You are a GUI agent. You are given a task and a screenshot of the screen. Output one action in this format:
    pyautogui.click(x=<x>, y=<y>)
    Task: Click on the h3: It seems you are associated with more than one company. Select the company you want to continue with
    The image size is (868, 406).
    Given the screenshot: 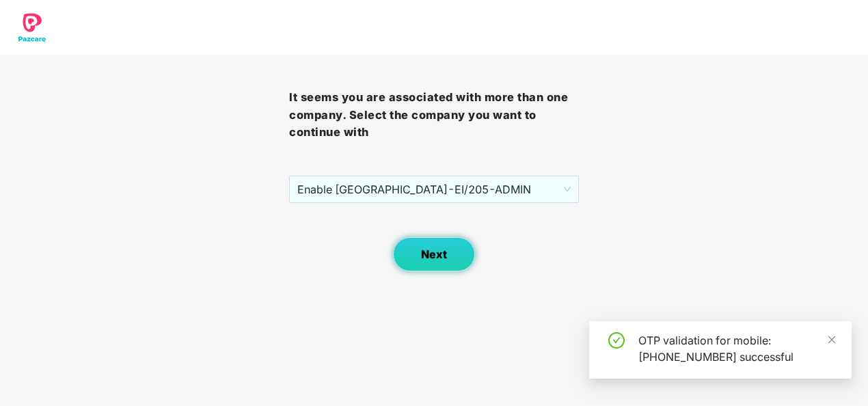 What is the action you would take?
    pyautogui.click(x=433, y=115)
    